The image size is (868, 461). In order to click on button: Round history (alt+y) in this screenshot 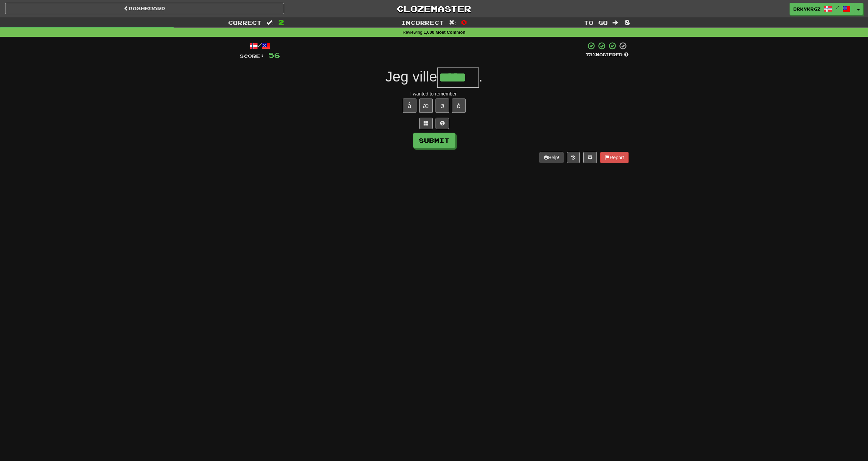, I will do `click(574, 157)`.